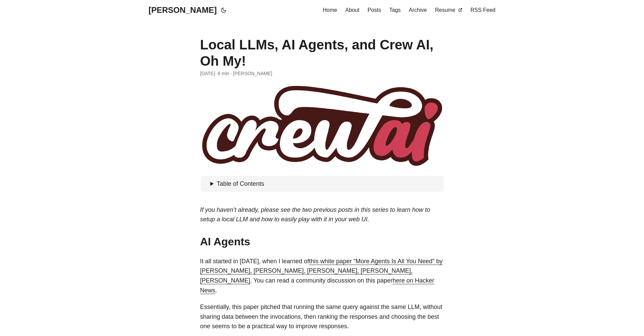  Describe the element at coordinates (374, 10) in the screenshot. I see `span: Posts` at that location.